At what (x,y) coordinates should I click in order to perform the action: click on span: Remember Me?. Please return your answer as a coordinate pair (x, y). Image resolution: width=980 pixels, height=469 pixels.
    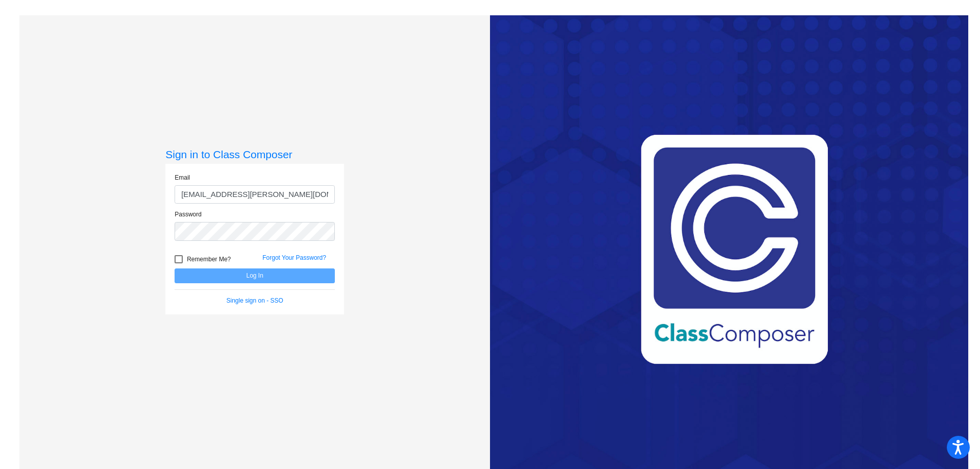
    Looking at the image, I should click on (209, 259).